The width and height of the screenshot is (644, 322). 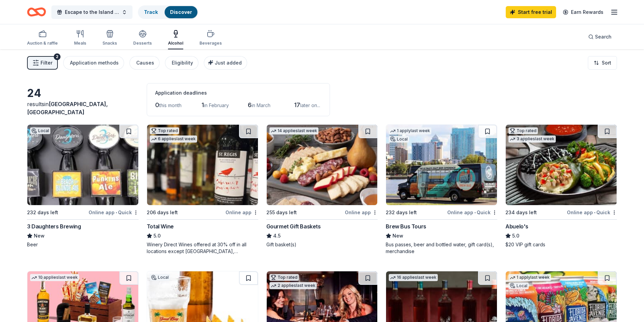 What do you see at coordinates (441, 248) in the screenshot?
I see `div: Bus passes, beer and bottled water, gift card(s), merchandise` at bounding box center [441, 248].